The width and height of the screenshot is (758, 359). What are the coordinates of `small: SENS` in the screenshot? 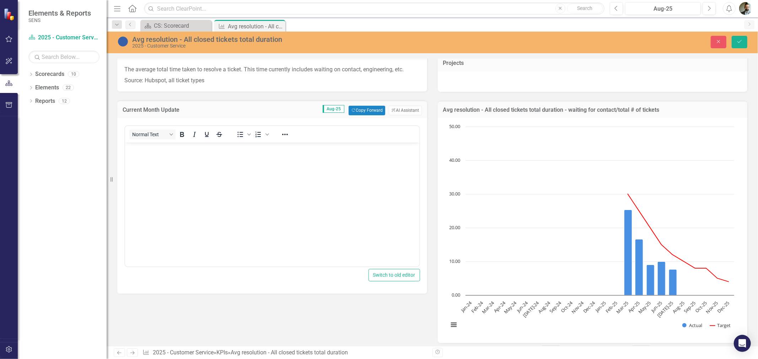 It's located at (60, 20).